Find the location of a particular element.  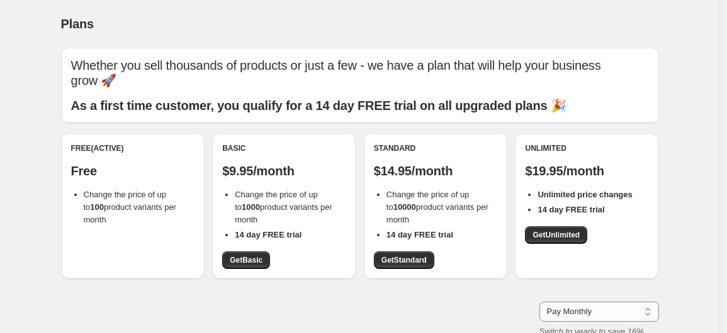

span: Get Standard is located at coordinates (404, 260).